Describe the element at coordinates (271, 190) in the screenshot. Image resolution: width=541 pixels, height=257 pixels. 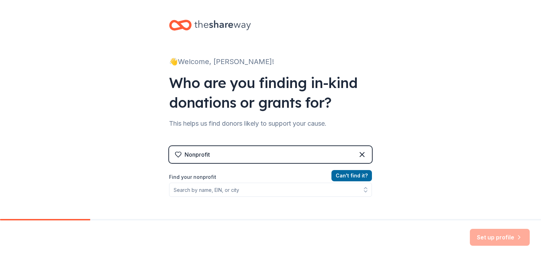
I see `input: Search by name, EIN, or city` at that location.